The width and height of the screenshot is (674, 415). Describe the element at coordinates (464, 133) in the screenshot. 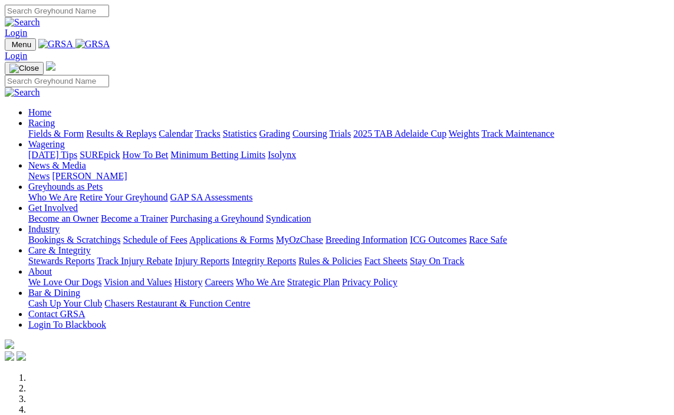

I see `a: Weights` at that location.